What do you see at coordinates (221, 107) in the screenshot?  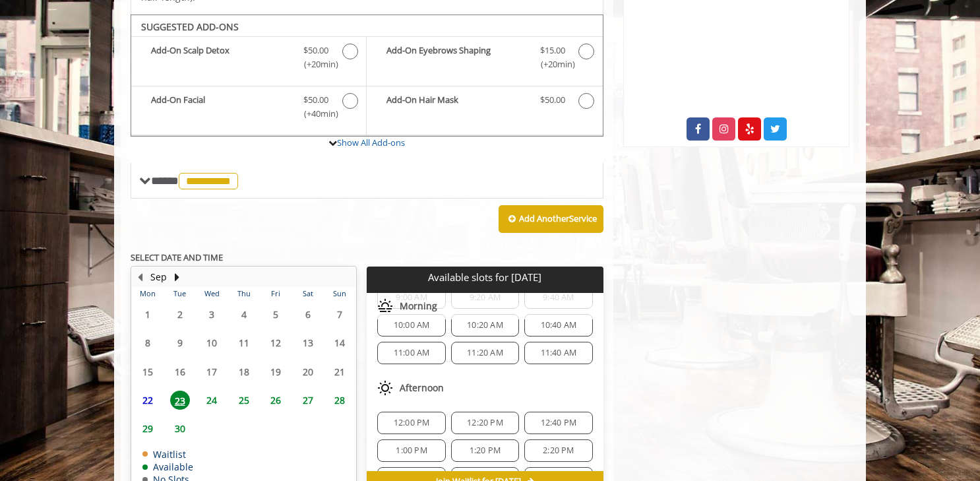 I see `b: Add-On Facial` at bounding box center [221, 107].